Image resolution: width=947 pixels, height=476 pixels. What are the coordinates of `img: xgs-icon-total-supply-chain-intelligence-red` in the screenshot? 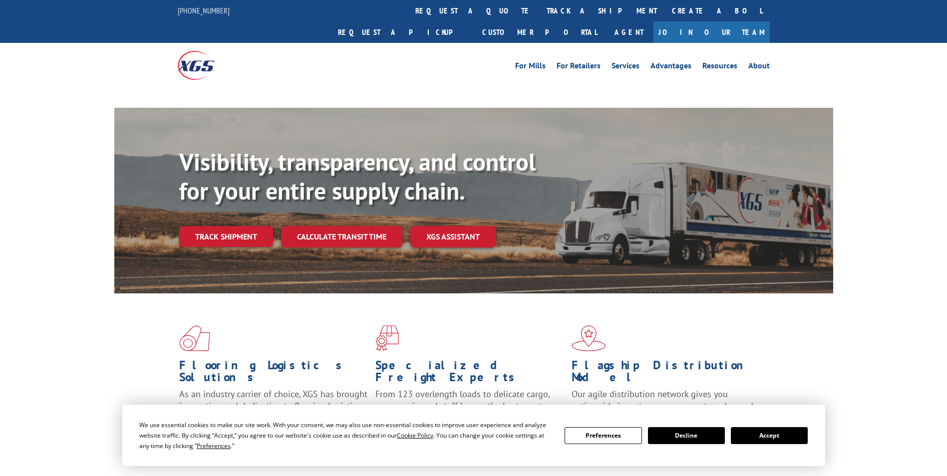 It's located at (195, 338).